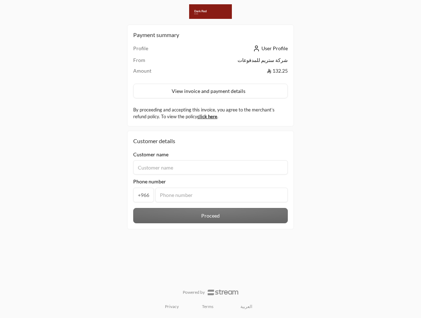  What do you see at coordinates (211, 11) in the screenshot?
I see `img: Company Logo` at bounding box center [211, 11].